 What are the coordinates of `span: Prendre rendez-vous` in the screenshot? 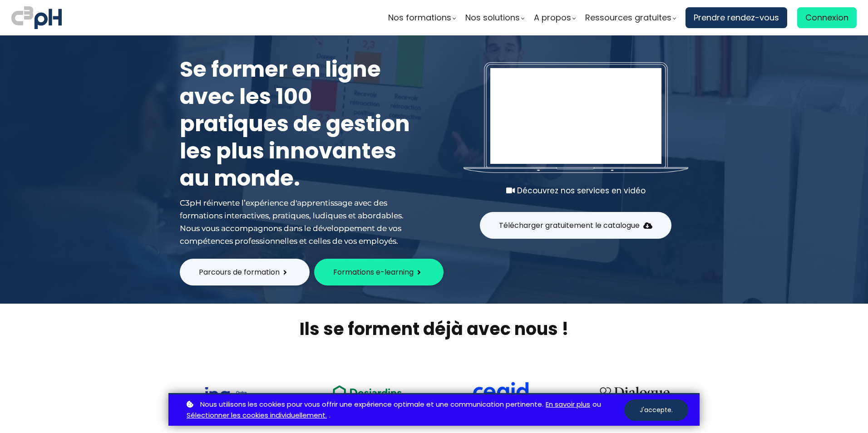 It's located at (736, 18).